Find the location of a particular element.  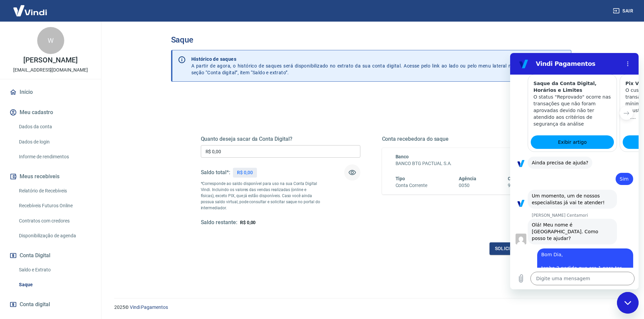

p: A partir de agora, o histórico de saques será disponibilizado no extrato da sua conta digital. Ac... is located at coordinates (353, 66).